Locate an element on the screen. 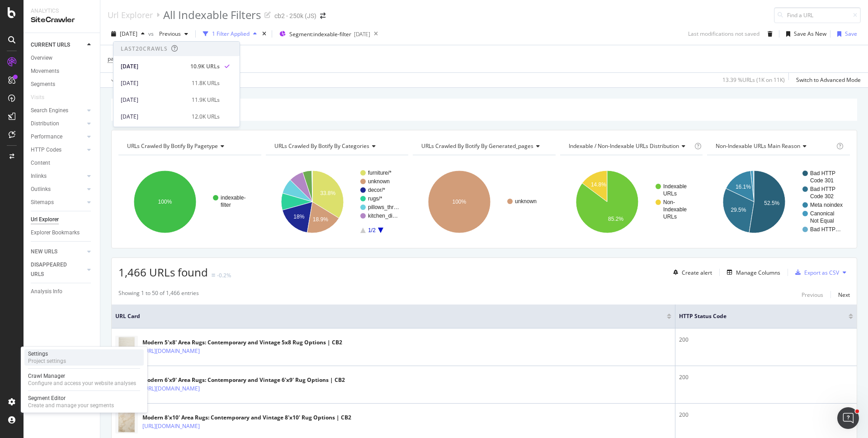 The width and height of the screenshot is (868, 438). button: 1 Filter Applied is located at coordinates (230, 34).